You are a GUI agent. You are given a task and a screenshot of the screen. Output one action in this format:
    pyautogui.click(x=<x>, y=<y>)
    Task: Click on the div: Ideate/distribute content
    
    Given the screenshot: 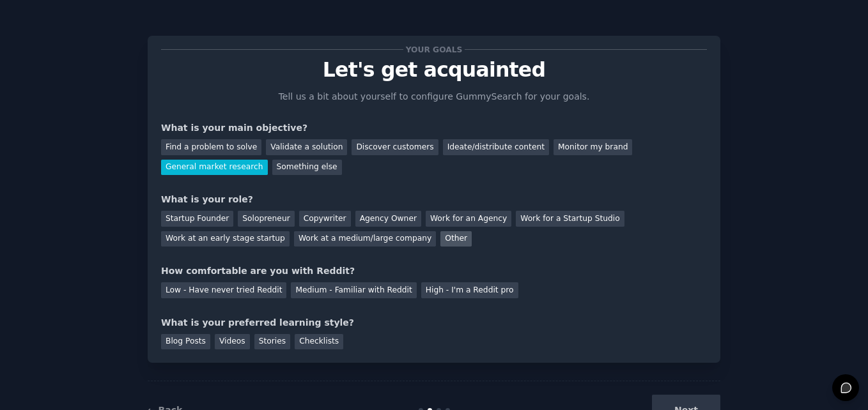 What is the action you would take?
    pyautogui.click(x=496, y=147)
    